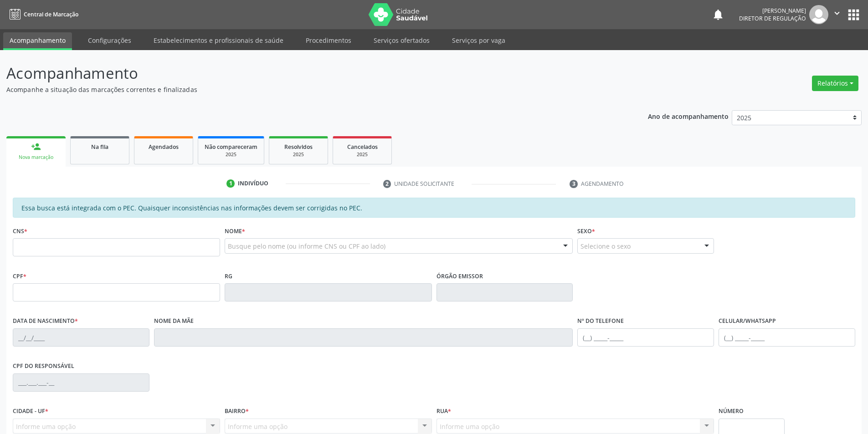 The height and width of the screenshot is (434, 868). I want to click on a: Configurações, so click(109, 40).